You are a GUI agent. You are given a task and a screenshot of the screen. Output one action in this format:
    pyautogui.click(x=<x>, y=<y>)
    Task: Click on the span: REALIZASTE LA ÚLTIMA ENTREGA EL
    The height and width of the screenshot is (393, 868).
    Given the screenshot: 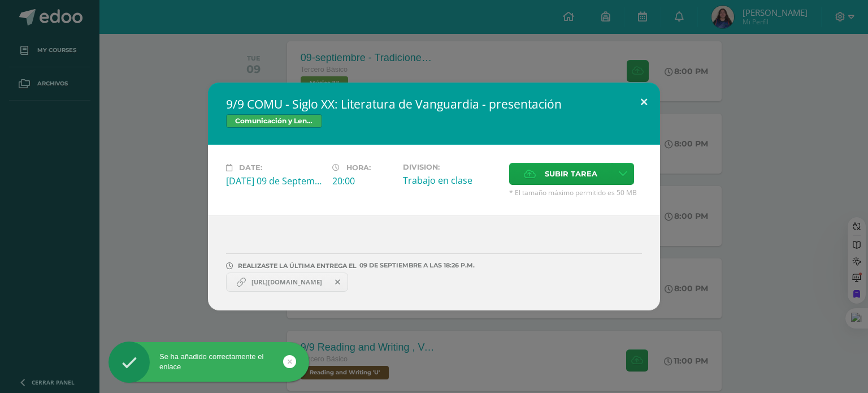 What is the action you would take?
    pyautogui.click(x=297, y=266)
    